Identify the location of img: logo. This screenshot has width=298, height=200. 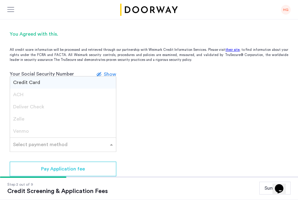
(149, 10).